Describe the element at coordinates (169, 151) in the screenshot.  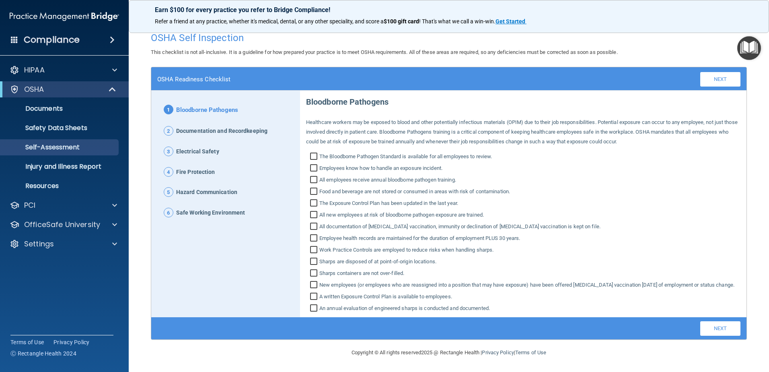
I see `span: 3` at that location.